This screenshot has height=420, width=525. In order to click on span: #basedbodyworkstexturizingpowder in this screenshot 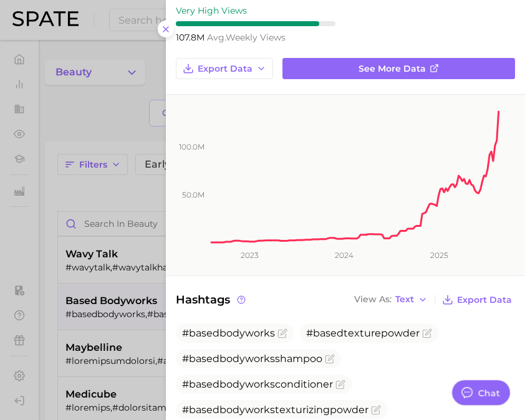, I will do `click(275, 410)`.